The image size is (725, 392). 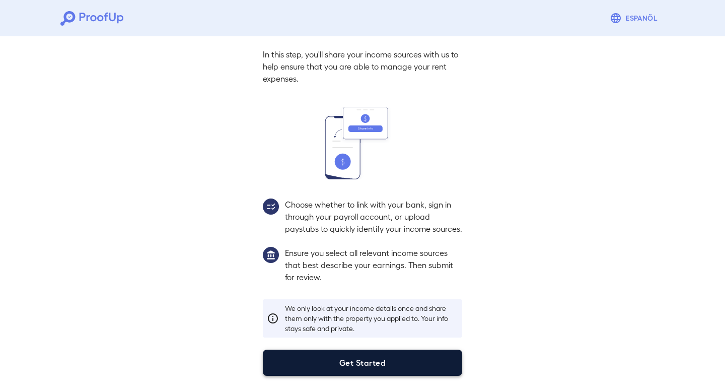 I want to click on button: Get Started, so click(x=363, y=363).